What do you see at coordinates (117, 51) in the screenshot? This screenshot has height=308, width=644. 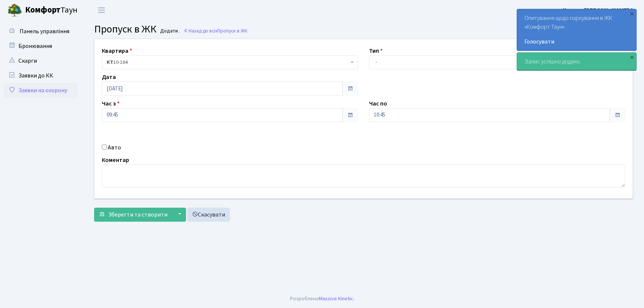 I see `label: Квартира` at bounding box center [117, 51].